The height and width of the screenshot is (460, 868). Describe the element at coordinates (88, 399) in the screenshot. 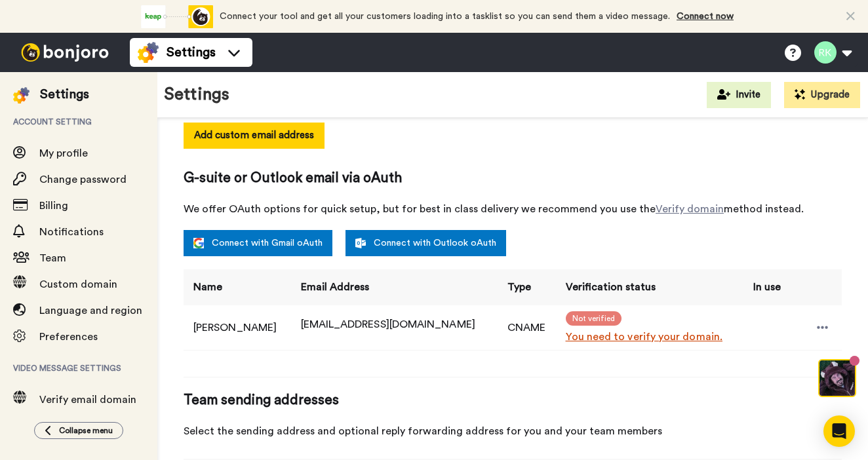

I see `span: Verify email domain` at that location.